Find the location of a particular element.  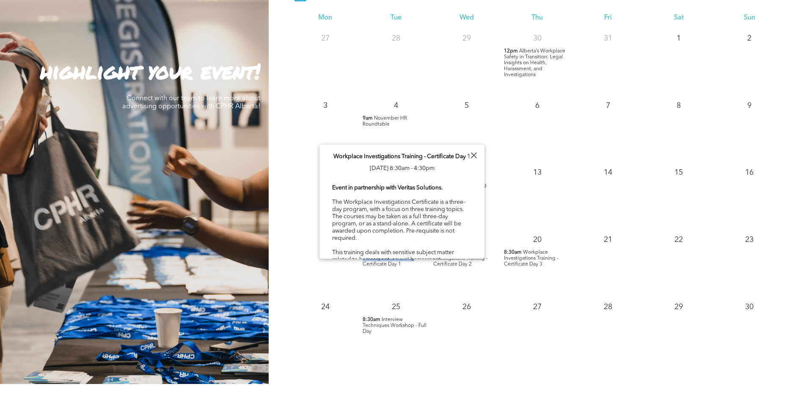

p: 1 is located at coordinates (679, 39).